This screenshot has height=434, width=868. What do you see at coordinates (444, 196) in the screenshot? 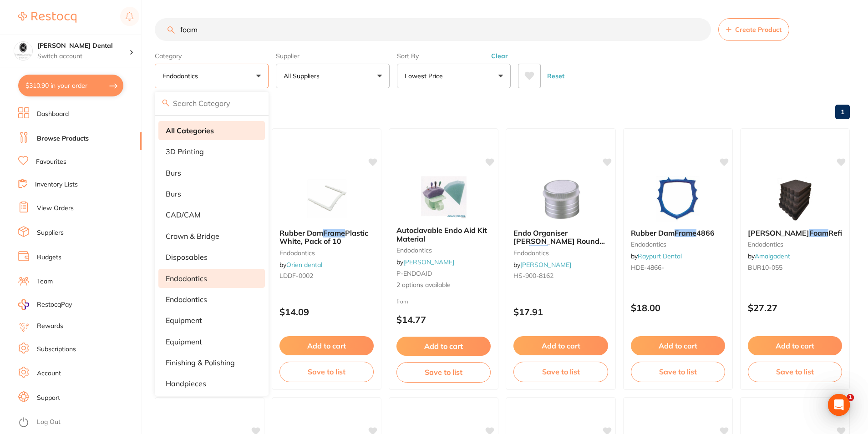
I see `img: Autoclavable Endo Aid Kit Material` at bounding box center [444, 196].